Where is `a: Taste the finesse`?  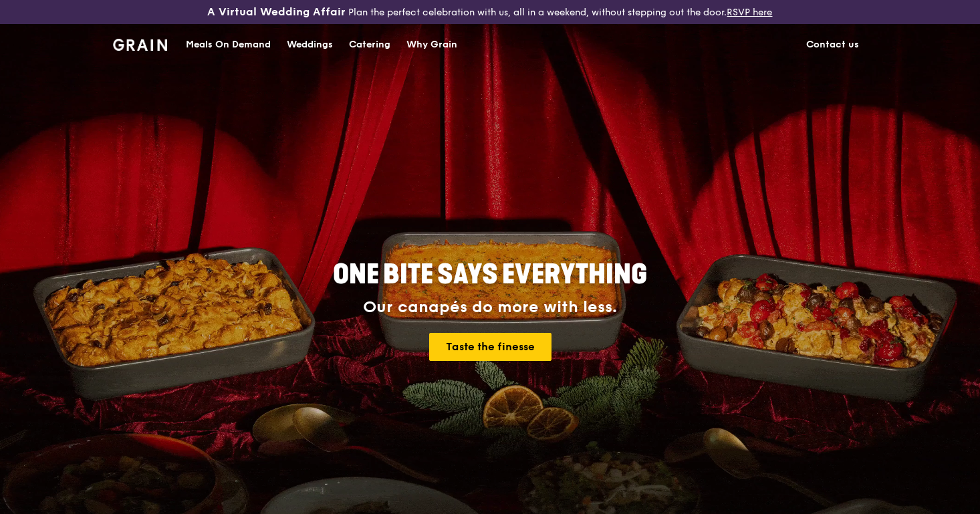
a: Taste the finesse is located at coordinates (490, 347).